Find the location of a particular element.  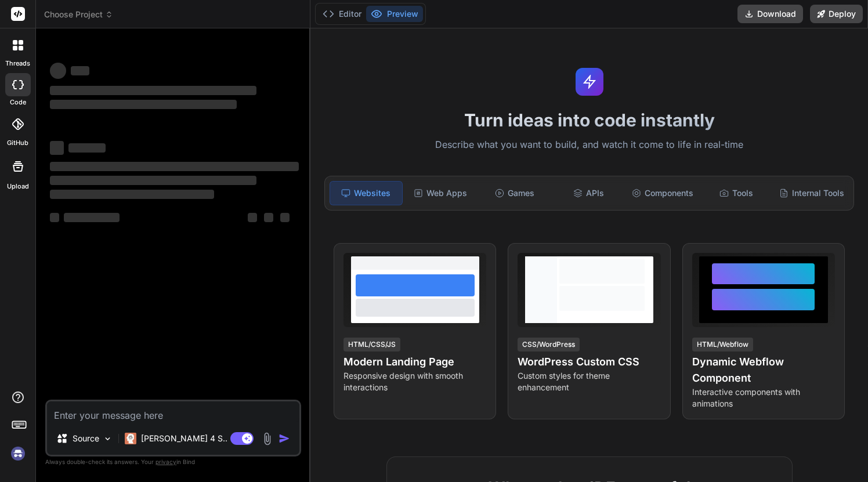

div: Web Apps is located at coordinates (441, 193).